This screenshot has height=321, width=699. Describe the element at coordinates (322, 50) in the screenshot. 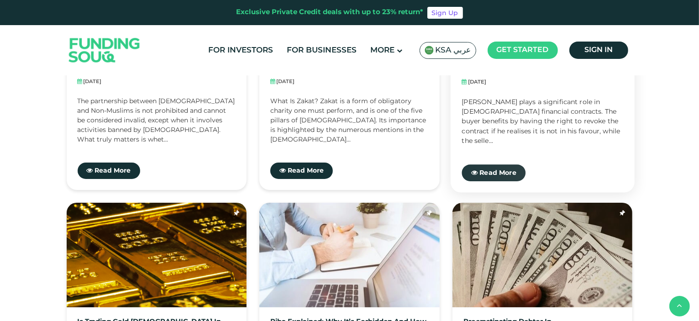

I see `a: For Businesses` at that location.